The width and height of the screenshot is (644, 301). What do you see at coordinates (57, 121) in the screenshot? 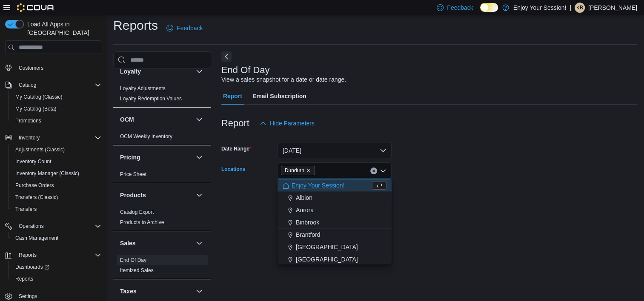
I see `button: Promotions` at bounding box center [57, 121].